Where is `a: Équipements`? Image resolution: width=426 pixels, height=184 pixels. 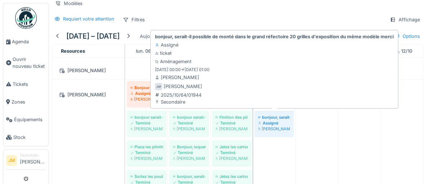
a: Équipements is located at coordinates (26, 119).